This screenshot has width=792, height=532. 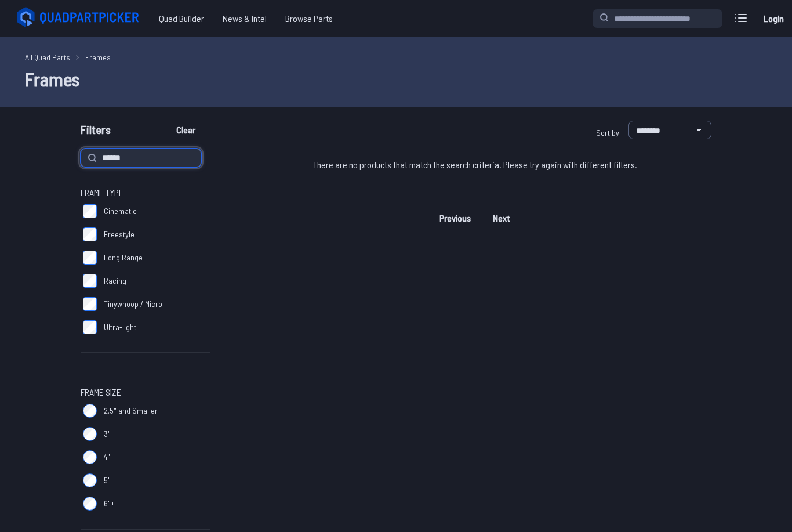 What do you see at coordinates (182, 19) in the screenshot?
I see `a: Quad Builder` at bounding box center [182, 19].